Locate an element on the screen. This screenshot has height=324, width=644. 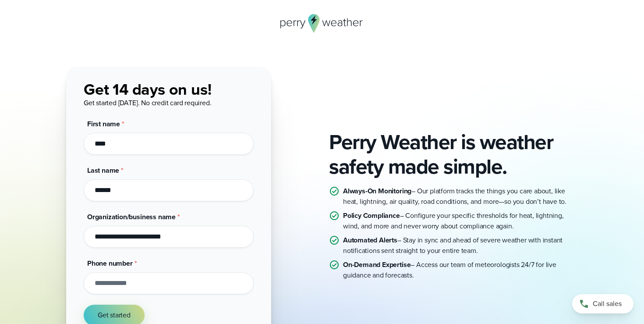
h2: Perry Weather is weather safety made simple. is located at coordinates (453, 155).